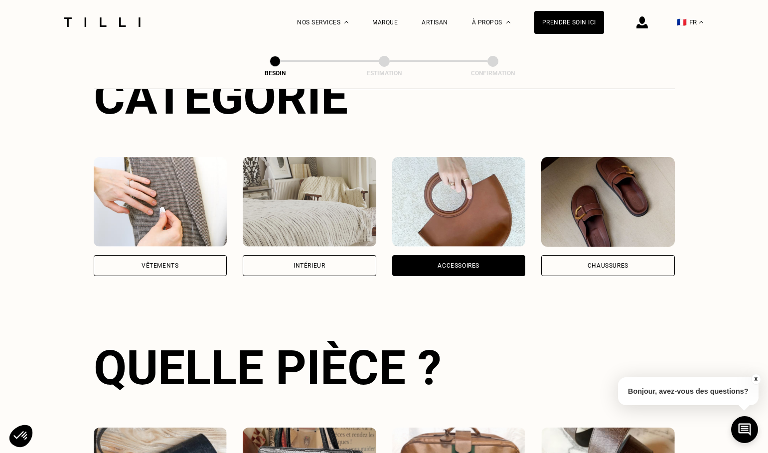 The width and height of the screenshot is (768, 453). What do you see at coordinates (608, 202) in the screenshot?
I see `img: Chaussures` at bounding box center [608, 202].